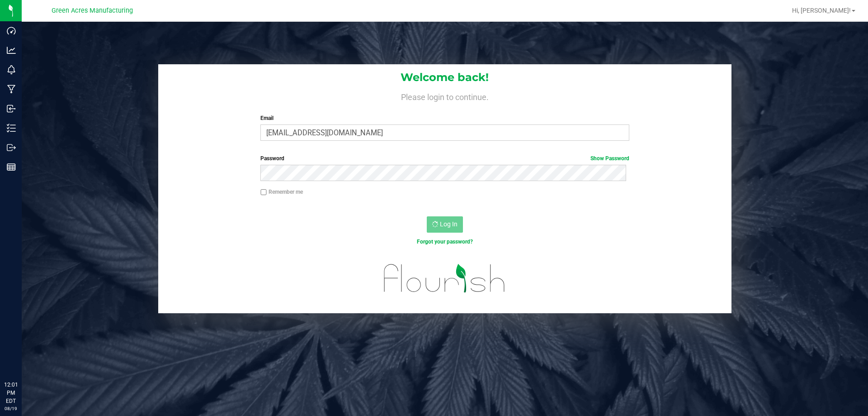 The width and height of the screenshot is (868, 416). I want to click on inline-svg: Inbound, so click(11, 108).